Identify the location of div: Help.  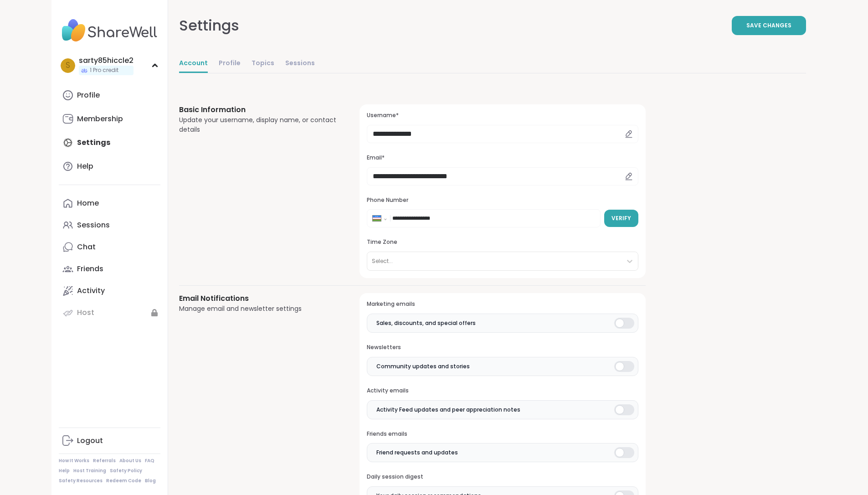
(85, 167).